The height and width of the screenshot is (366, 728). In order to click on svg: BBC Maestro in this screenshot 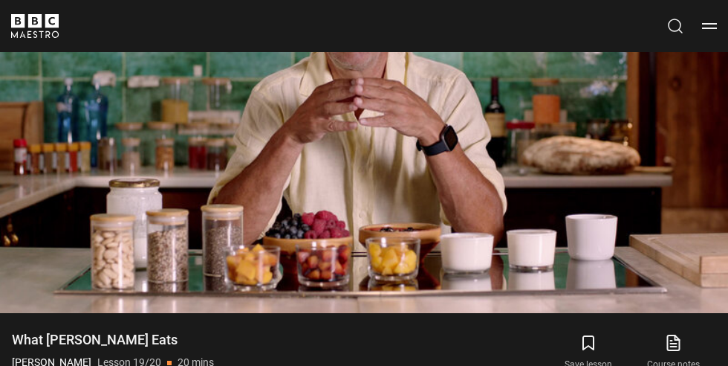, I will do `click(35, 26)`.